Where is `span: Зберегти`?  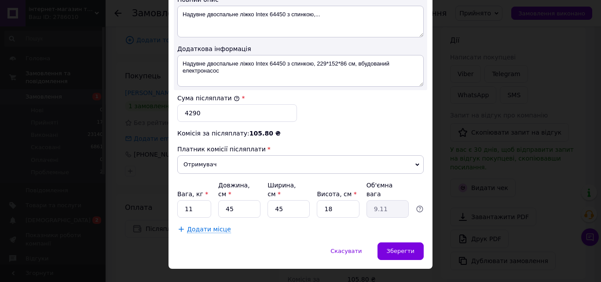 span: Зберегти is located at coordinates (400, 251).